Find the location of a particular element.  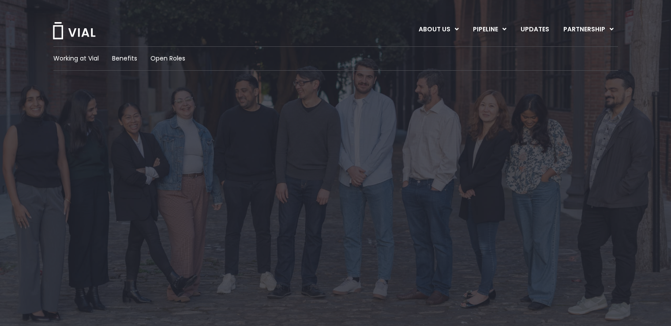

a: Open Roles is located at coordinates (168, 58).